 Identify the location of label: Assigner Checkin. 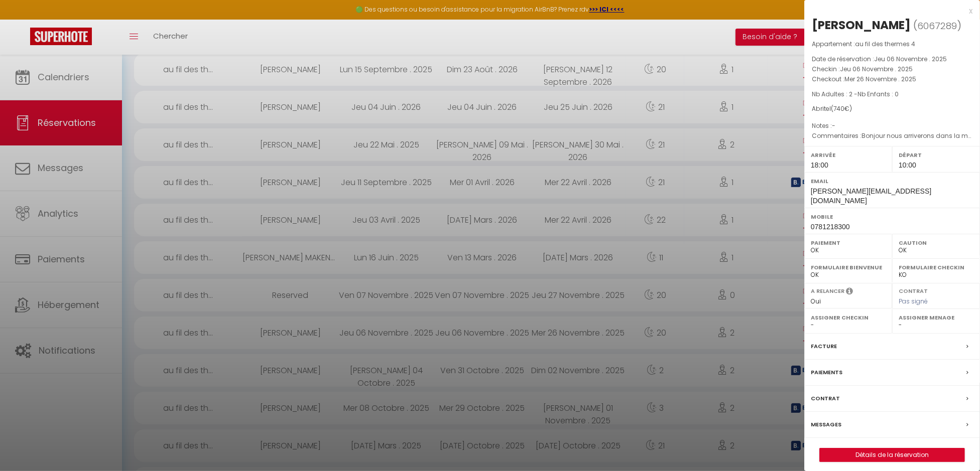
(848, 318).